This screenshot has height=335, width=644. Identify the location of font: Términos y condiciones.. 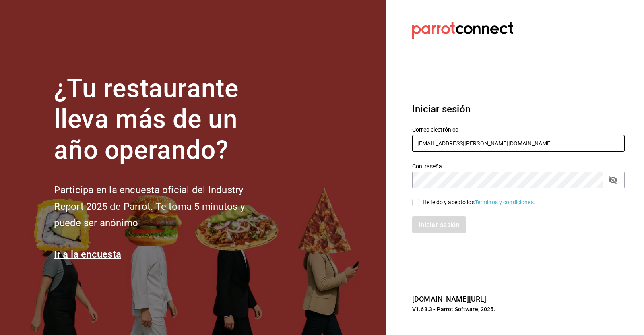
(504, 202).